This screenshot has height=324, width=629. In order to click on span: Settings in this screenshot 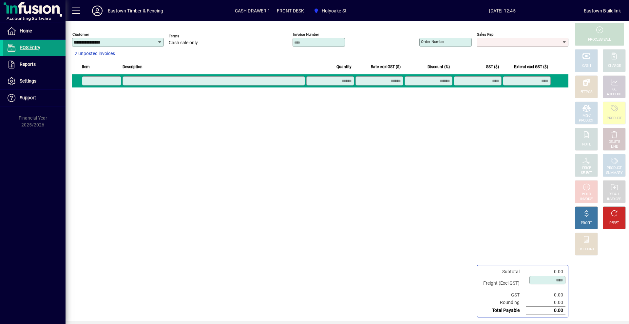, I will do `click(28, 81)`.